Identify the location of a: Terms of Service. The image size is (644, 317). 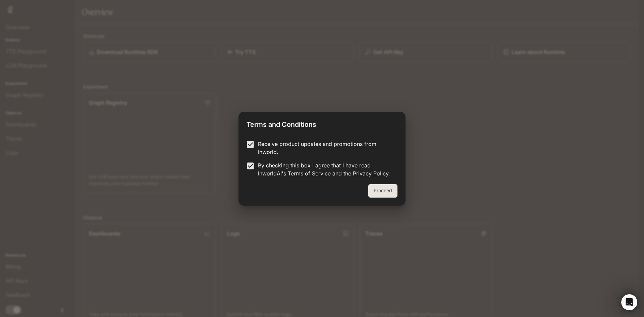
(309, 173).